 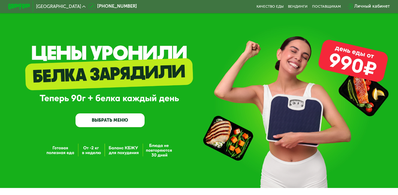 What do you see at coordinates (110, 120) in the screenshot?
I see `a: ВЫБРАТЬ МЕНЮ` at bounding box center [110, 120].